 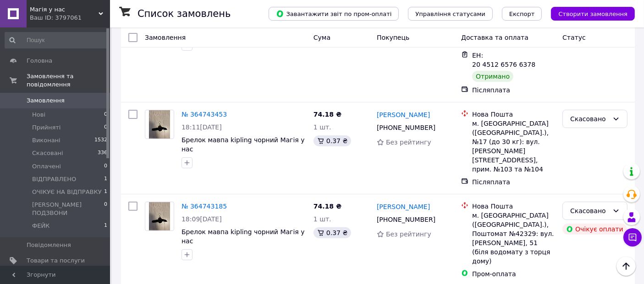 I want to click on a: Створити замовлення, so click(x=588, y=13).